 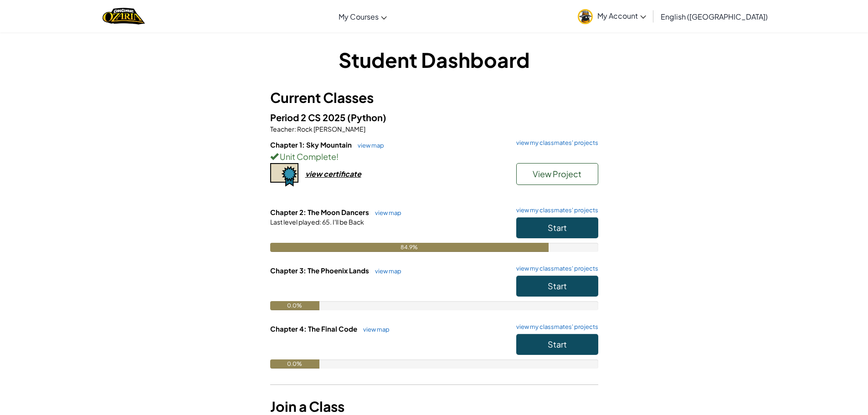 What do you see at coordinates (295, 222) in the screenshot?
I see `span: Last level played` at bounding box center [295, 222].